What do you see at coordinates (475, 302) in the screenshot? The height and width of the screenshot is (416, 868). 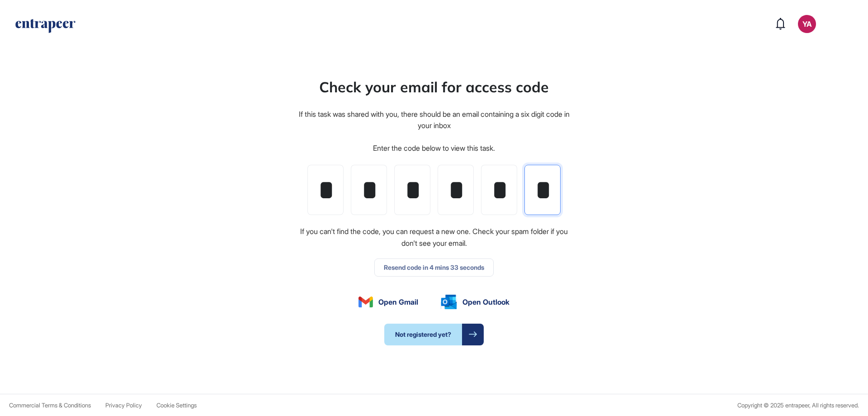 I see `a: Open Outlook` at bounding box center [475, 302].